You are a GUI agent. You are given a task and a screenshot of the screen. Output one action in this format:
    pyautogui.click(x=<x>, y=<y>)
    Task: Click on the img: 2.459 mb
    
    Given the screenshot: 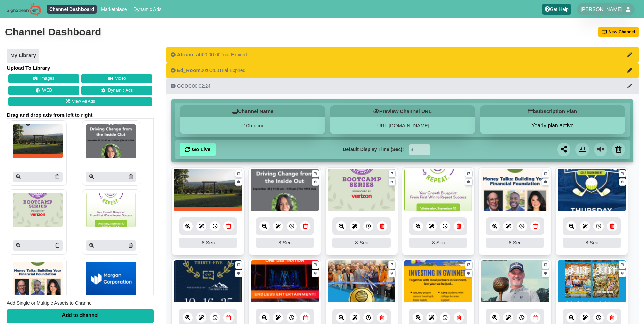 What is the action you would take?
    pyautogui.click(x=592, y=190)
    